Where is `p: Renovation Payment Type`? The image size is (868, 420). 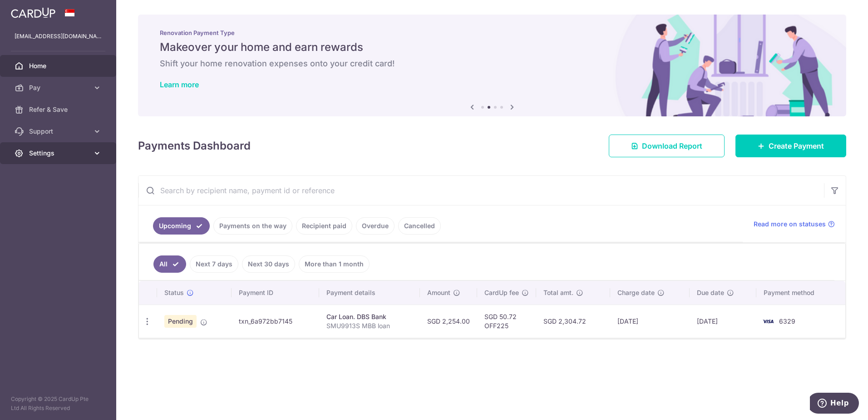 p: Renovation Payment Type is located at coordinates (492, 33).